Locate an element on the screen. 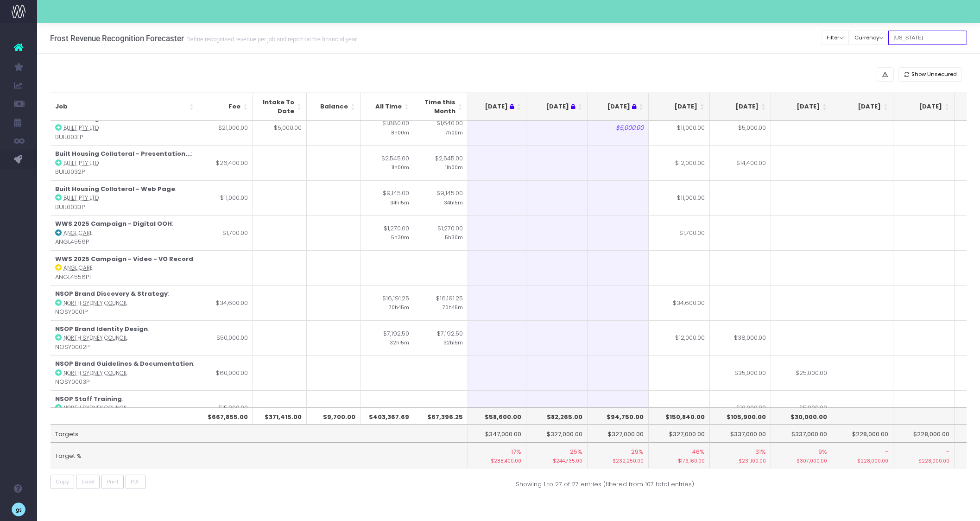 This screenshot has height=521, width=980. strong: NSOP Brand Identity Design is located at coordinates (102, 329).